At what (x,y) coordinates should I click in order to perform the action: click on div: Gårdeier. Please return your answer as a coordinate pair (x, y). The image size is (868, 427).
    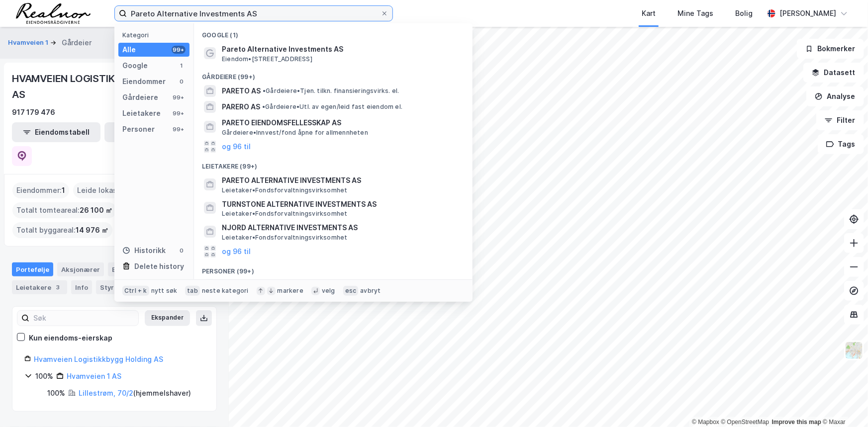
    Looking at the image, I should click on (77, 43).